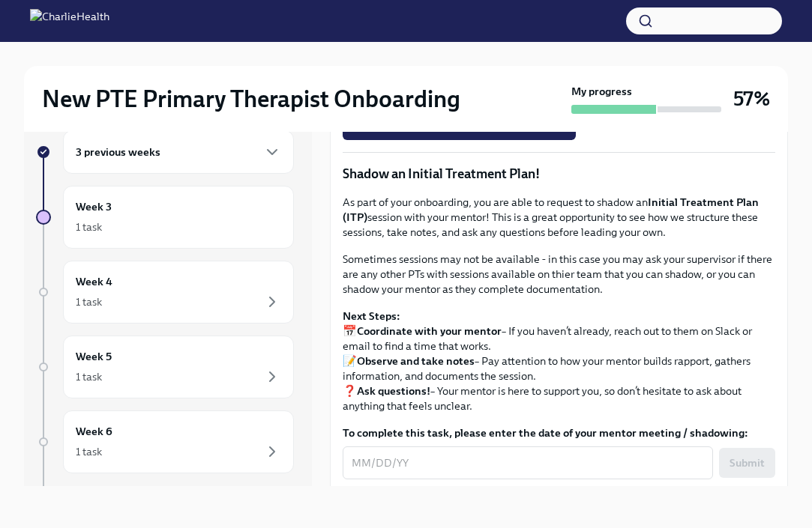  I want to click on strong: Ask questions!, so click(393, 391).